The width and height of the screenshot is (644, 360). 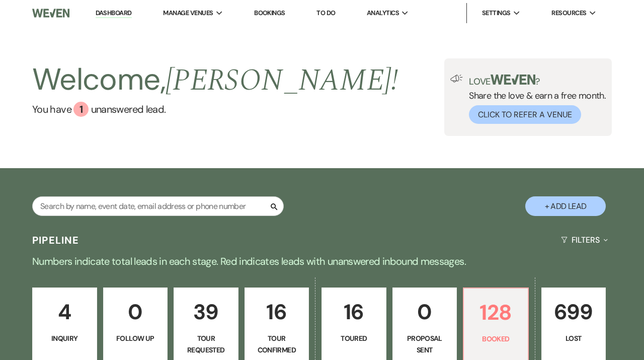 What do you see at coordinates (205, 344) in the screenshot?
I see `p: Tour Requested` at bounding box center [205, 344].